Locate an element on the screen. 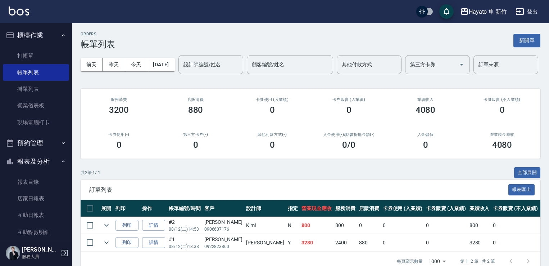 This screenshot has width=549, height=266. p: 08/12 (二) 14:53 is located at coordinates (185, 229).